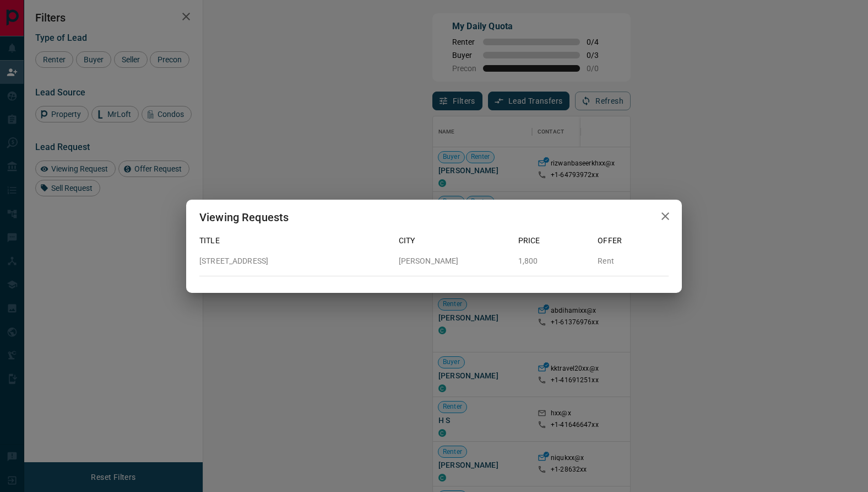  I want to click on p: Price, so click(554, 240).